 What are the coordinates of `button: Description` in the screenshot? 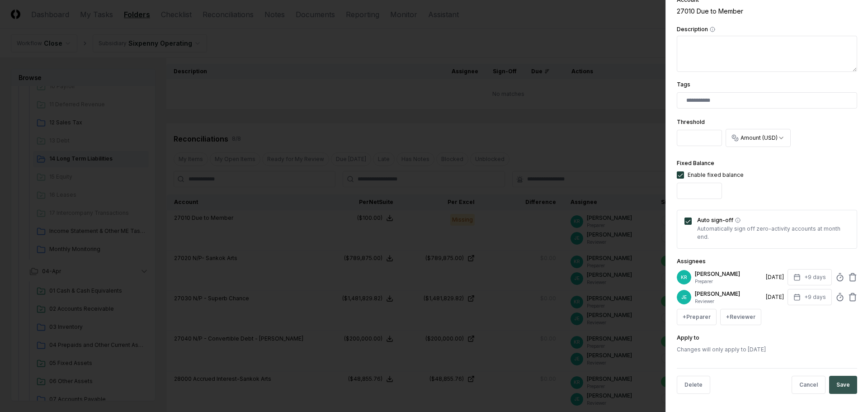 It's located at (712, 29).